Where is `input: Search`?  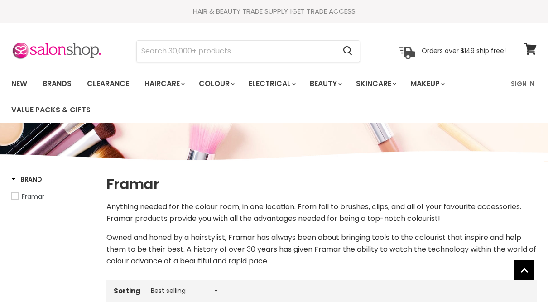 input: Search is located at coordinates (236, 51).